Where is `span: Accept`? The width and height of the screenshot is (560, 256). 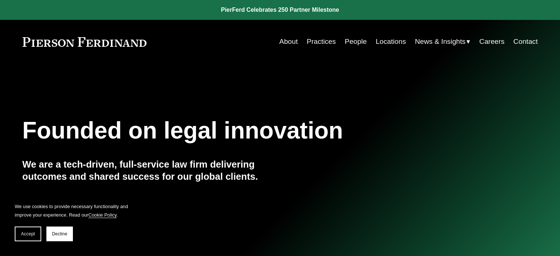 span: Accept is located at coordinates (28, 234).